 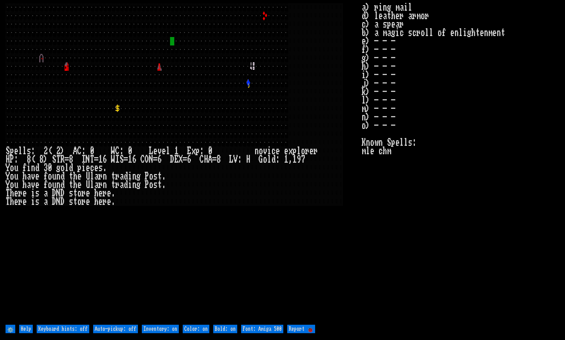 What do you see at coordinates (116, 329) in the screenshot?
I see `input: Auto-pickup: off` at bounding box center [116, 329].